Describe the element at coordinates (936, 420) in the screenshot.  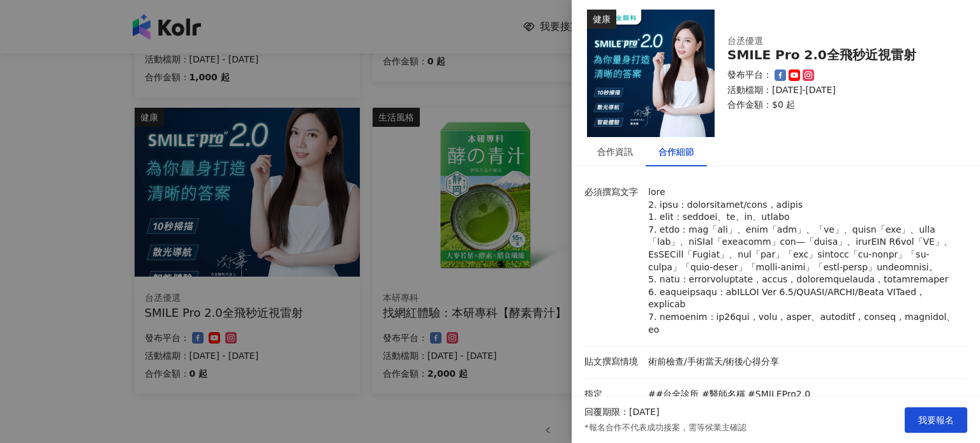
I see `span: 我要報名` at that location.